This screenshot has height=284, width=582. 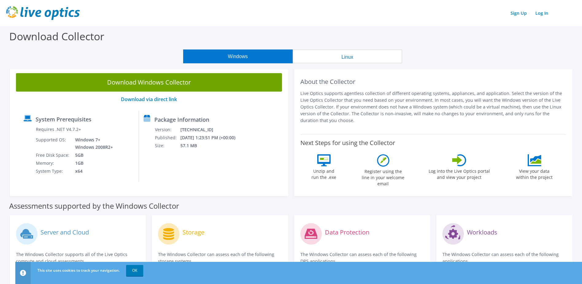 I want to click on a: Download Windows Collector, so click(x=149, y=82).